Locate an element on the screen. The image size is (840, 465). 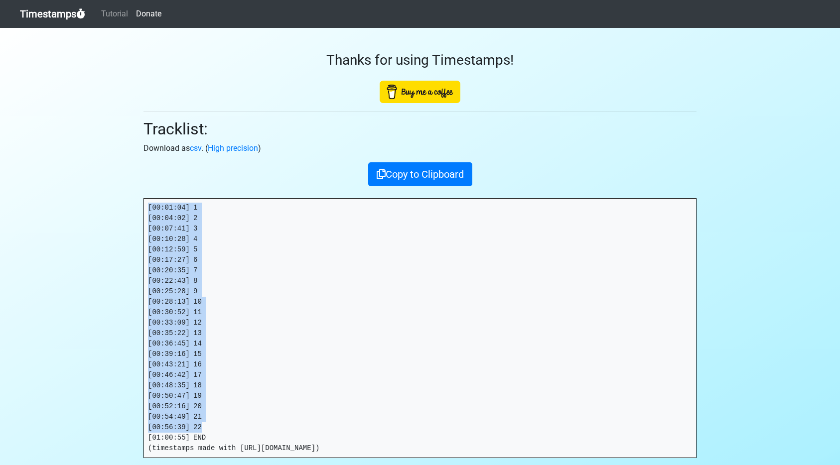
a: csv is located at coordinates (195, 148).